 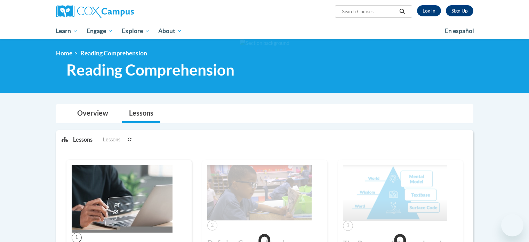 What do you see at coordinates (136, 31) in the screenshot?
I see `a: Explore` at bounding box center [136, 31].